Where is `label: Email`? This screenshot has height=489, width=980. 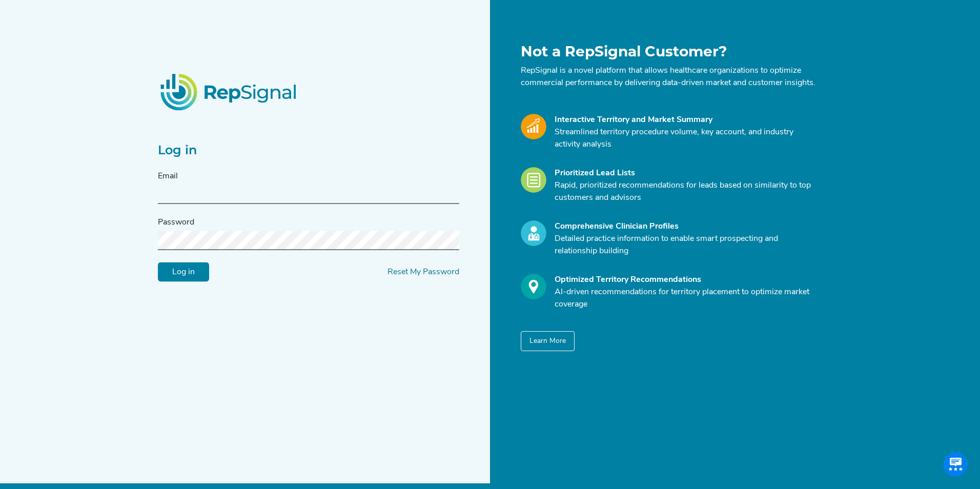 label: Email is located at coordinates (168, 176).